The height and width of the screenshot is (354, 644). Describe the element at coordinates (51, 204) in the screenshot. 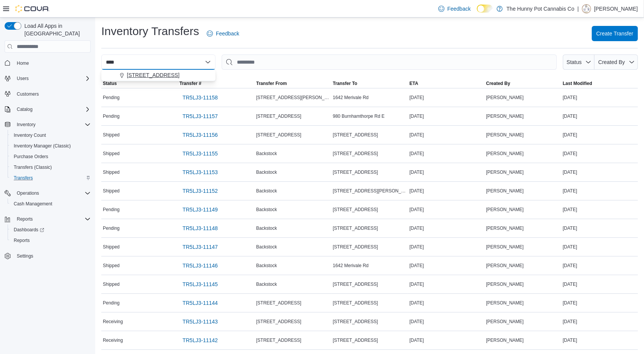

I see `span: Cash Management` at that location.